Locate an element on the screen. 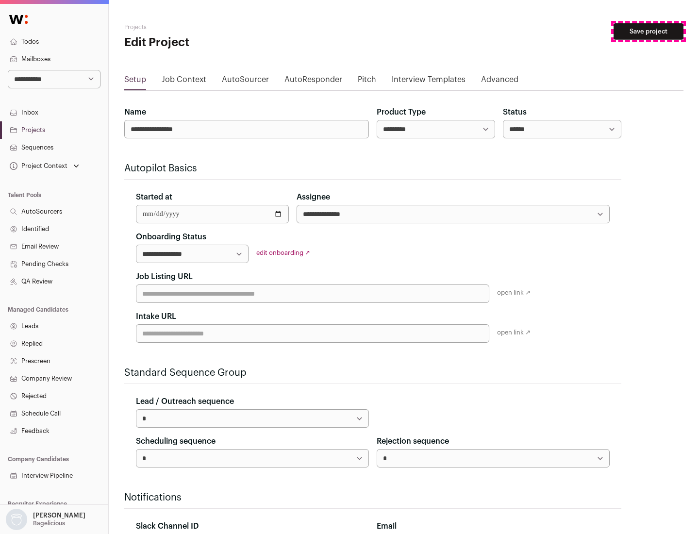  label: Job Listing URL is located at coordinates (164, 276).